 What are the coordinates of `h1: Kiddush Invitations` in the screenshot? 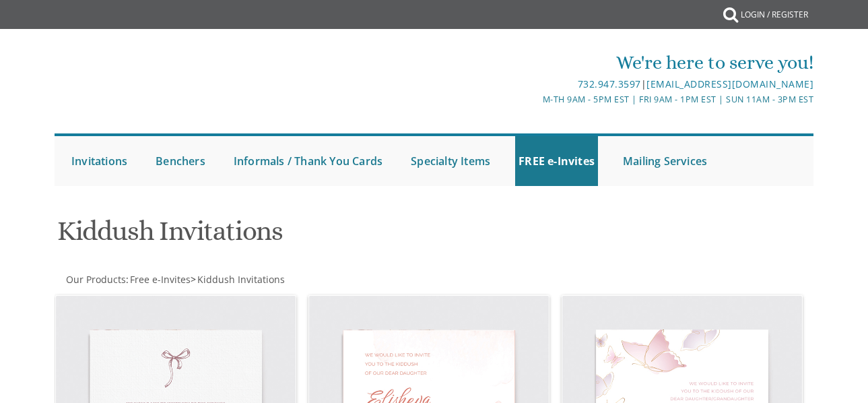 It's located at (305, 236).